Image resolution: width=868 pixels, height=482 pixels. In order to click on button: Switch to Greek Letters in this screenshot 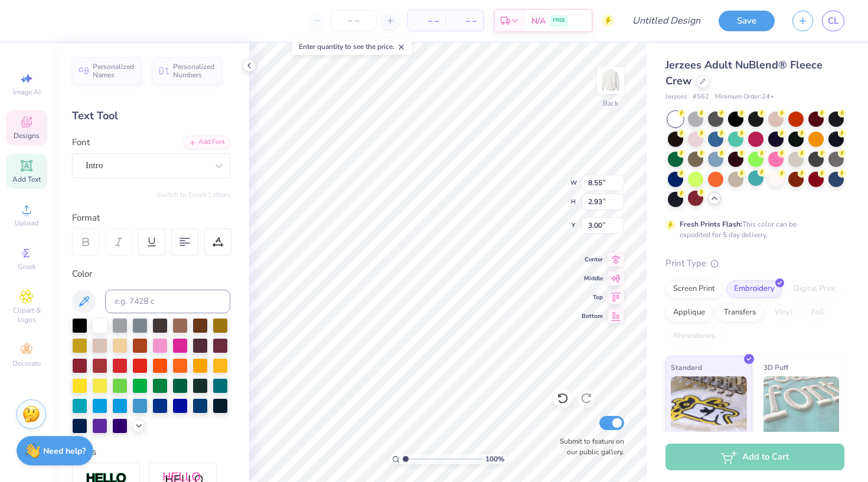, I will do `click(193, 195)`.